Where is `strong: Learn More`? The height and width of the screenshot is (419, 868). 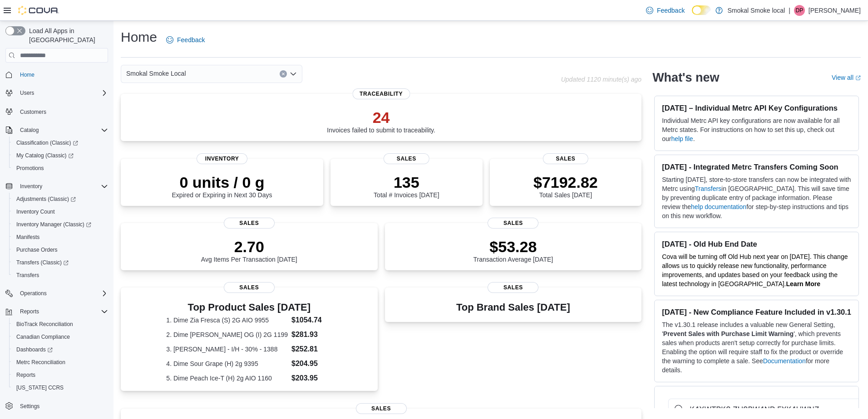 strong: Learn More is located at coordinates (803, 284).